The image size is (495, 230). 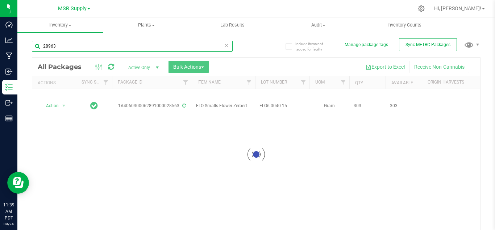 What do you see at coordinates (72, 8) in the screenshot?
I see `span: MSR Supply` at bounding box center [72, 8].